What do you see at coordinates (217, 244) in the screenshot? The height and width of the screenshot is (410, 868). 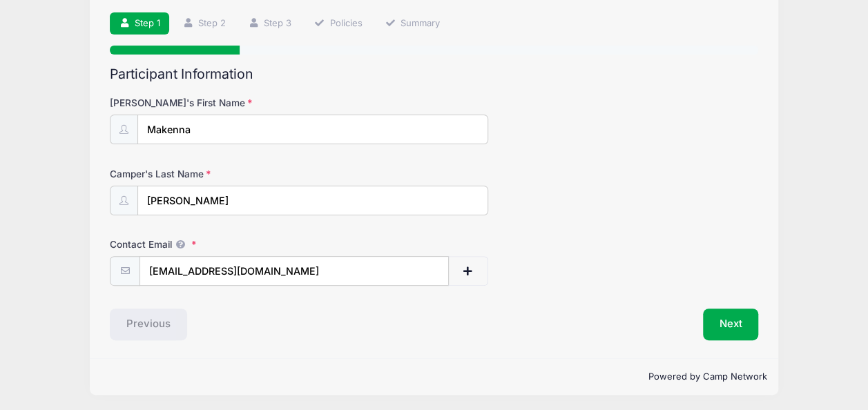 I see `label: Contact Email` at bounding box center [217, 244].